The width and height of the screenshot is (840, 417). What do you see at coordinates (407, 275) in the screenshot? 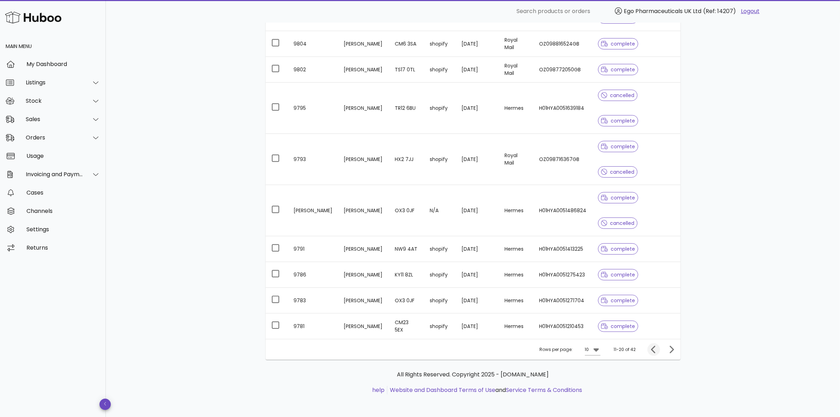
I see `td: KY11 8ZL` at bounding box center [407, 275].